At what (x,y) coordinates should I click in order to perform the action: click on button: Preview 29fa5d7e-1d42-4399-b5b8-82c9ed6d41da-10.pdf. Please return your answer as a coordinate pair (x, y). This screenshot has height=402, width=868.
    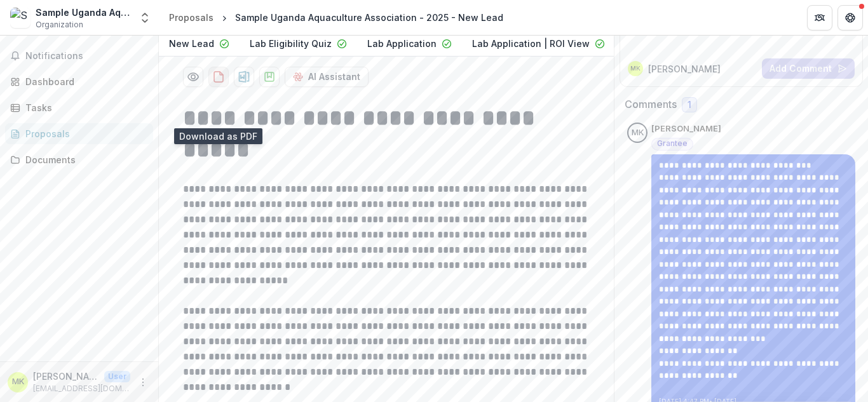
    Looking at the image, I should click on (193, 77).